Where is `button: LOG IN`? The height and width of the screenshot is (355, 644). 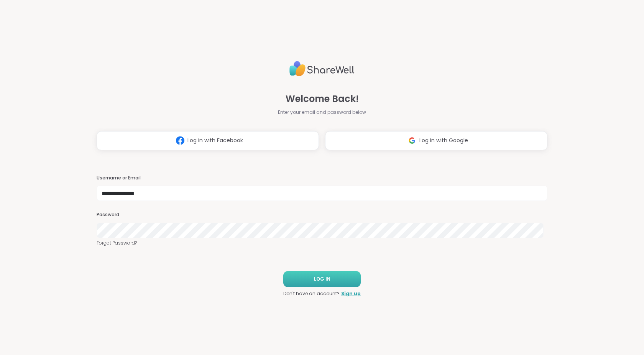
button: LOG IN is located at coordinates (322, 279).